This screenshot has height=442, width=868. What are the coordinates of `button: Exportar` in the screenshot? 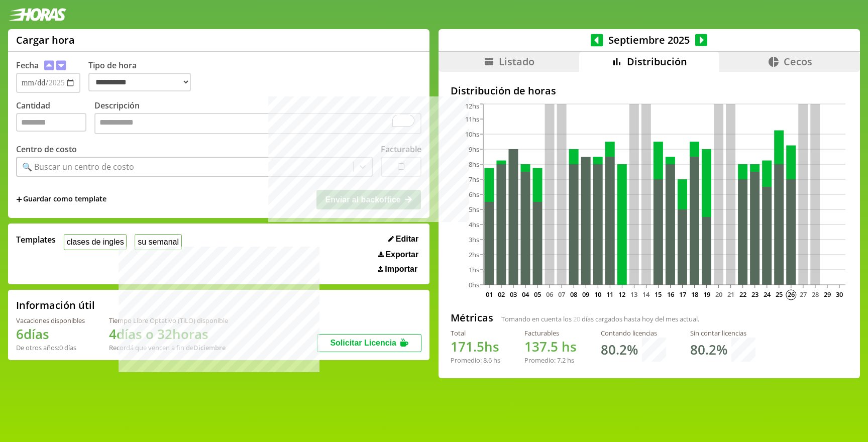 It's located at (398, 255).